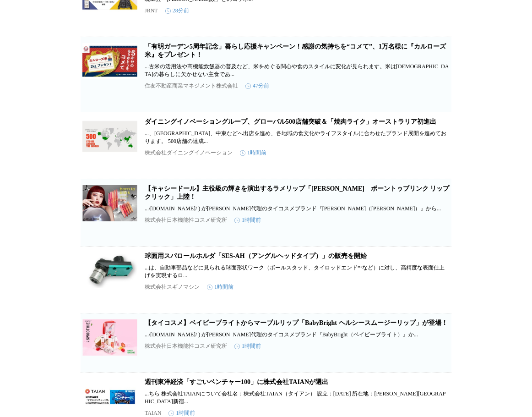  Describe the element at coordinates (110, 396) in the screenshot. I see `img: 週刊東洋経済「すごいベンチャー100」に株式会社TAIANが選出` at that location.